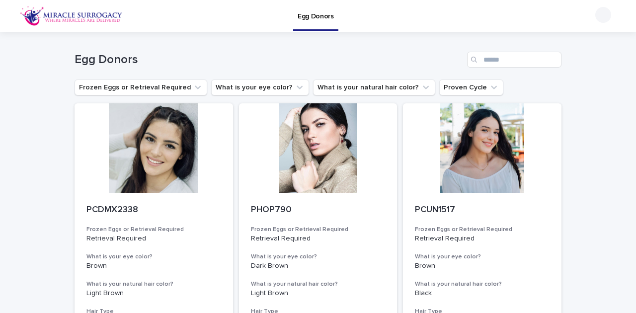 The height and width of the screenshot is (313, 636). What do you see at coordinates (260, 87) in the screenshot?
I see `button: What is your eye color?` at bounding box center [260, 87].